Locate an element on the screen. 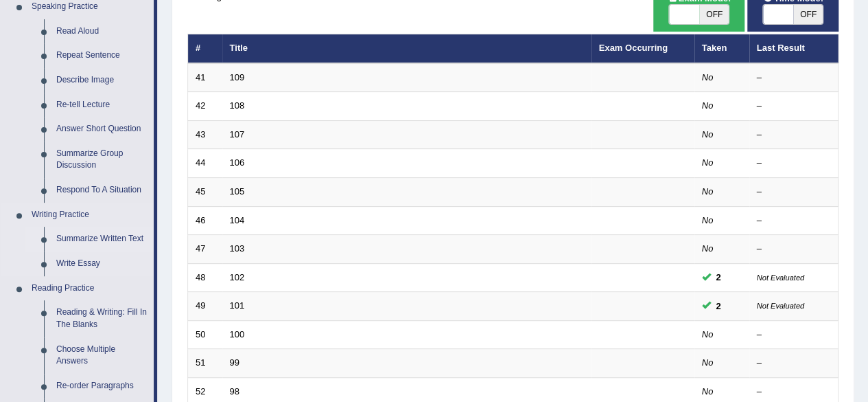  a: Reading & Writing: Fill In The Blanks is located at coordinates (101, 317).